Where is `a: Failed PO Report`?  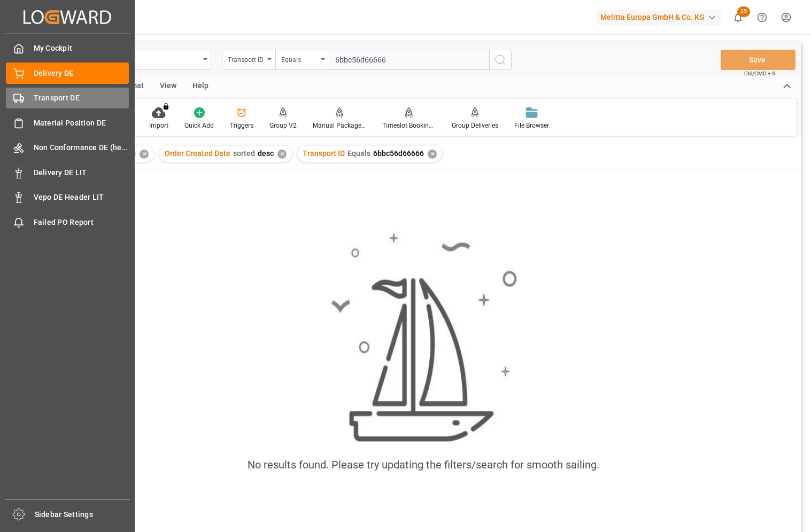
a: Failed PO Report is located at coordinates (67, 222).